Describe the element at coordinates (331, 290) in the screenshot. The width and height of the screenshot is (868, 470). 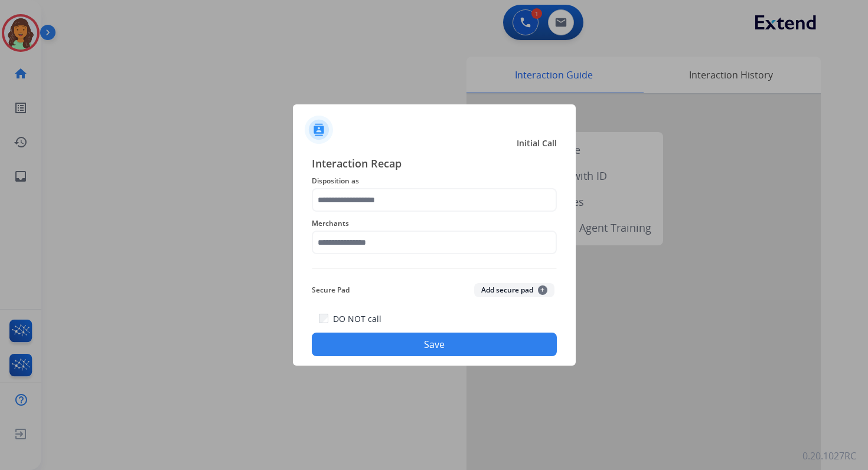
I see `span: Secure Pad` at that location.